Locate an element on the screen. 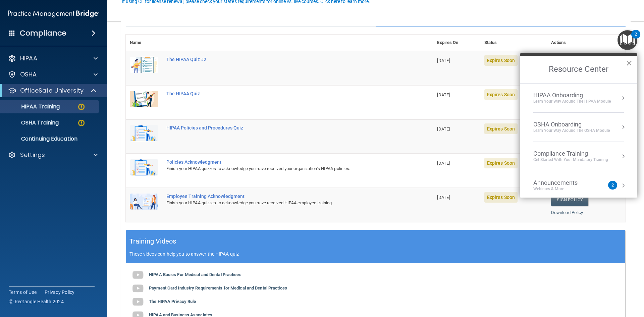 This screenshot has height=317, width=644. h5: Training Videos is located at coordinates (153, 241).